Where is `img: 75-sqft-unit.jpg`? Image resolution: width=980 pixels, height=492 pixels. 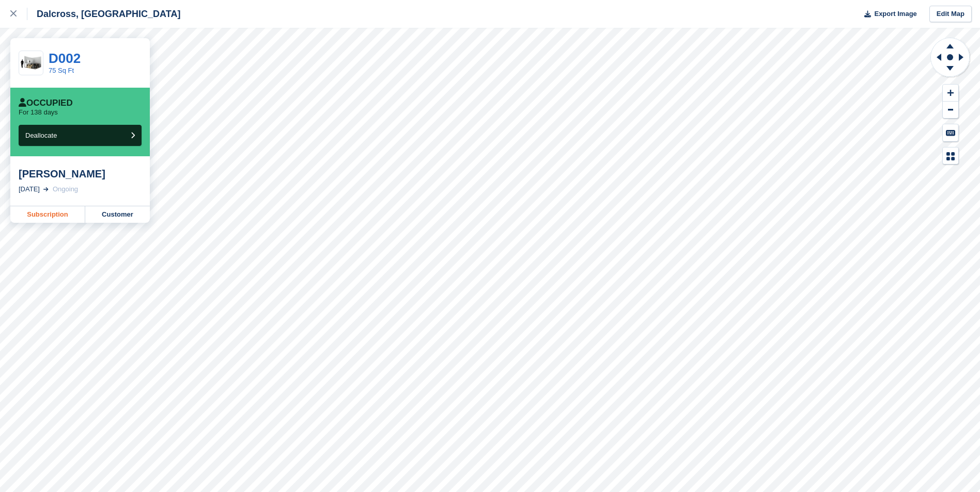 img: 75-sqft-unit.jpg is located at coordinates (31, 63).